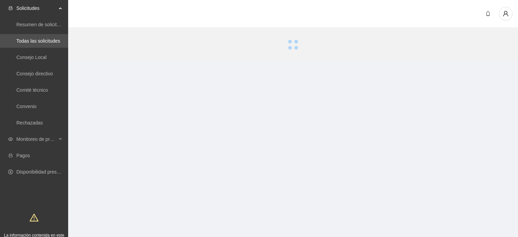  I want to click on a: Comité técnico, so click(32, 90).